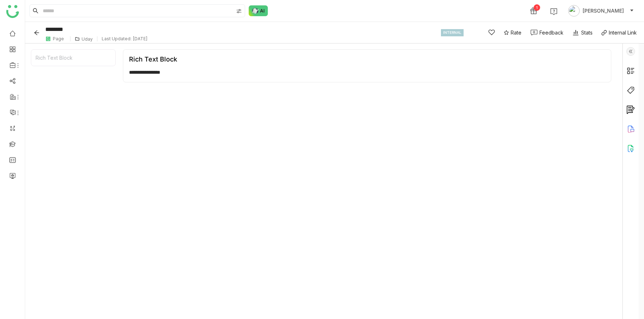  Describe the element at coordinates (239, 11) in the screenshot. I see `img: search-type.svg` at that location.